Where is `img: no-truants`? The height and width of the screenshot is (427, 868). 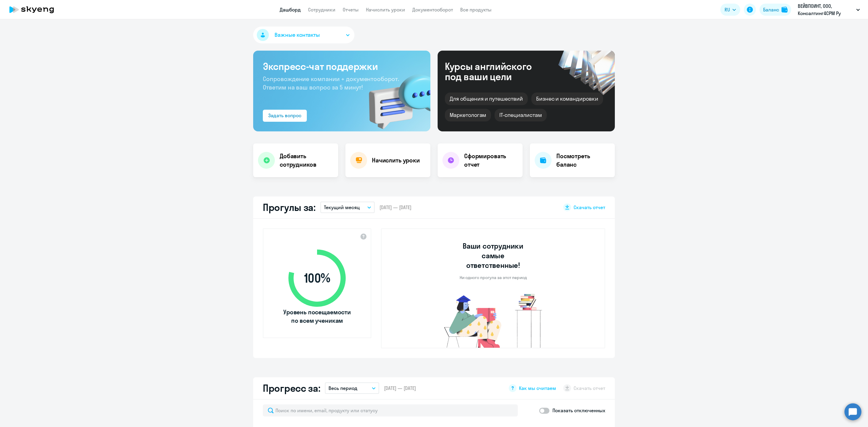
img: no-truants is located at coordinates (493, 320).